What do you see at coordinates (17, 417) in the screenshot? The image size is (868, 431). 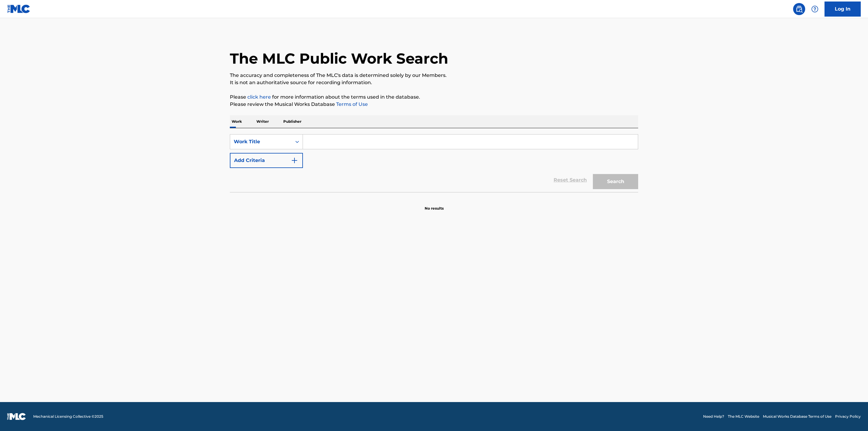 I see `img: logo` at bounding box center [17, 417].